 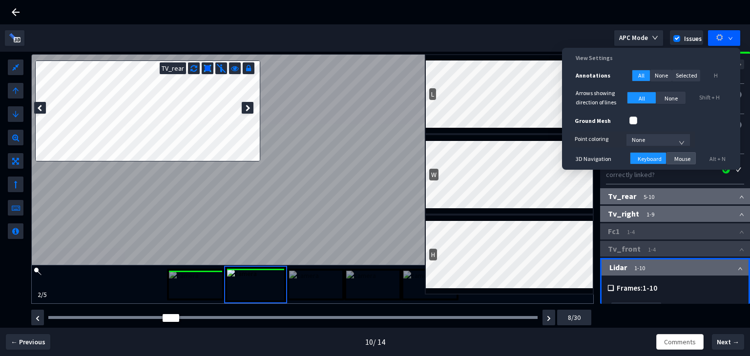 What do you see at coordinates (591, 140) in the screenshot?
I see `div: Point coloring` at bounding box center [591, 140].